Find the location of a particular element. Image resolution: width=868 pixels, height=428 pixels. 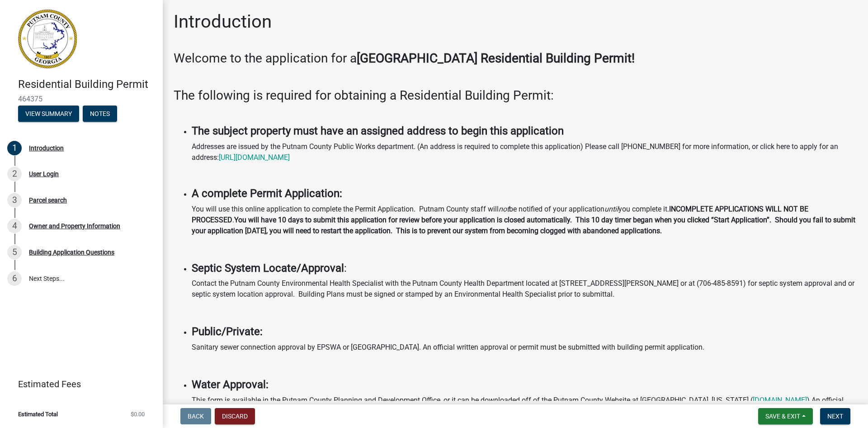

div: Introduction is located at coordinates (47, 148).